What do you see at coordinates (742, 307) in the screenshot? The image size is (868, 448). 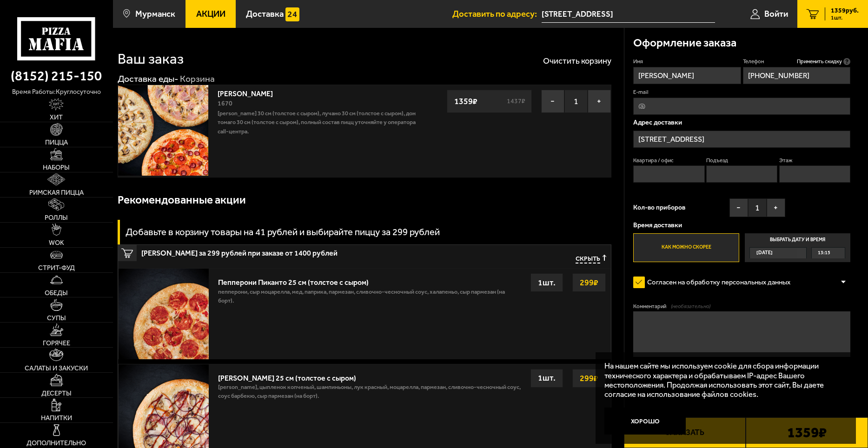 I see `label: Комментарий` at bounding box center [742, 307].